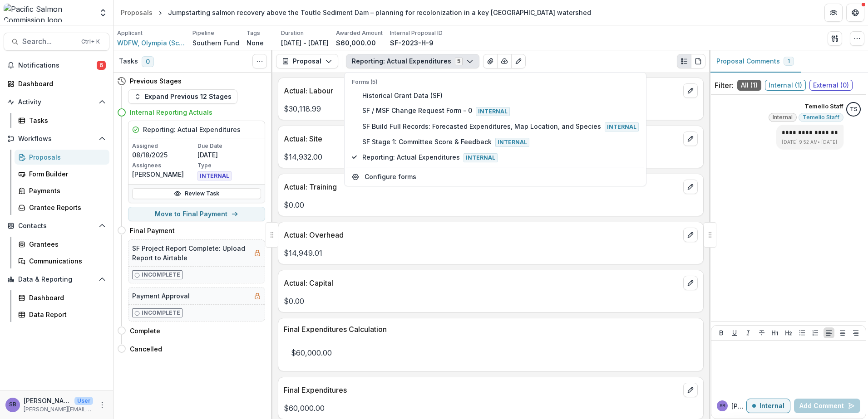  Describe the element at coordinates (830, 85) in the screenshot. I see `span: External ( 0 )` at that location.